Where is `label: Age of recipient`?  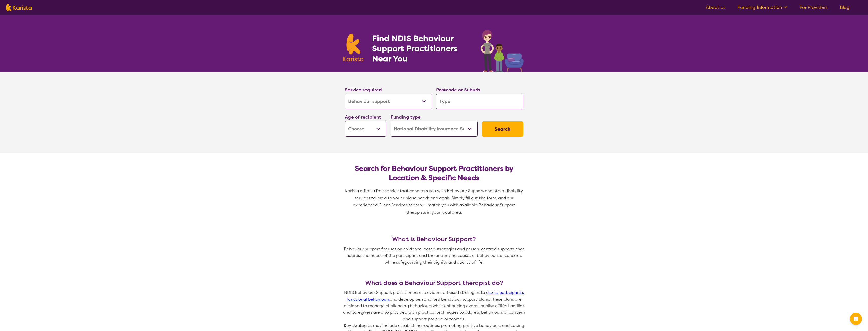
label: Age of recipient is located at coordinates (363, 117).